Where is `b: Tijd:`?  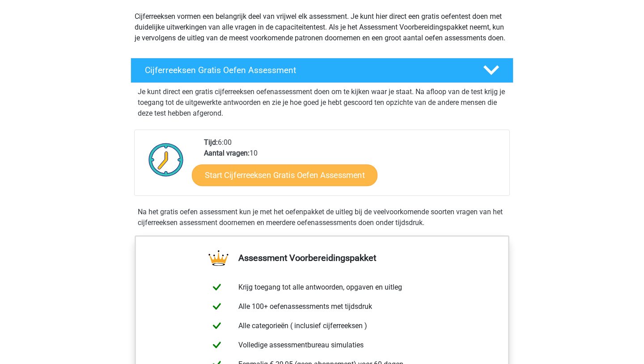
b: Tijd: is located at coordinates (211, 142).